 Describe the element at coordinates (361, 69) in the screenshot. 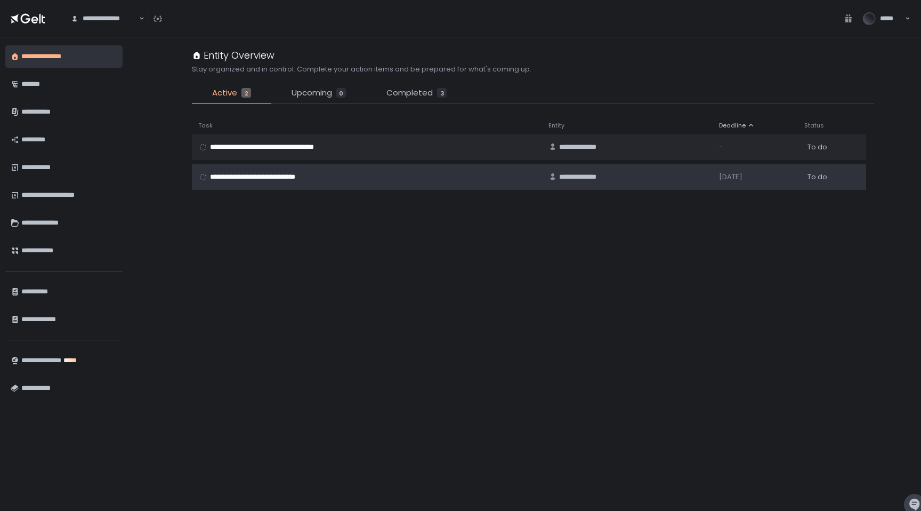

I see `h2: Stay organized and in control. Complete your action items and be prepared for what's coming up.` at that location.